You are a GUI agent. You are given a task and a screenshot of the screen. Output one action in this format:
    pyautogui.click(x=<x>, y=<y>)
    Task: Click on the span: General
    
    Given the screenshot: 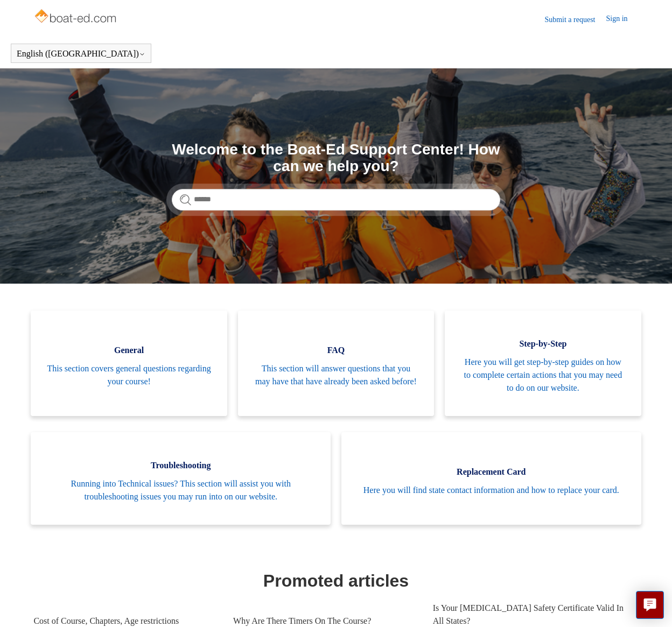 What is the action you would take?
    pyautogui.click(x=129, y=350)
    